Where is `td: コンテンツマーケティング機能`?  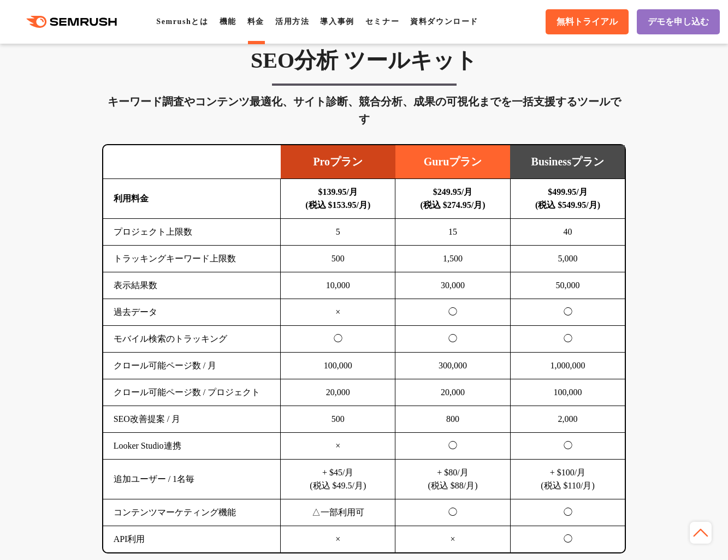 td: コンテンツマーケティング機能 is located at coordinates (192, 513).